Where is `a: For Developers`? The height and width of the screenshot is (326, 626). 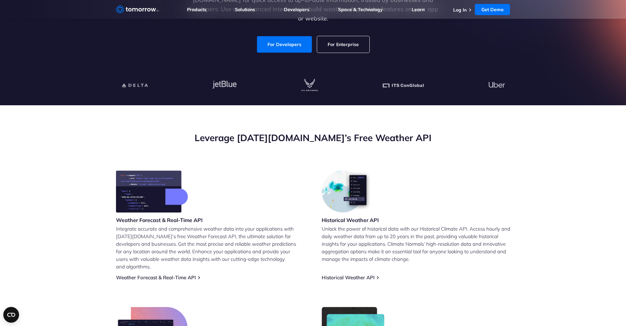
a: For Developers is located at coordinates (284, 44).